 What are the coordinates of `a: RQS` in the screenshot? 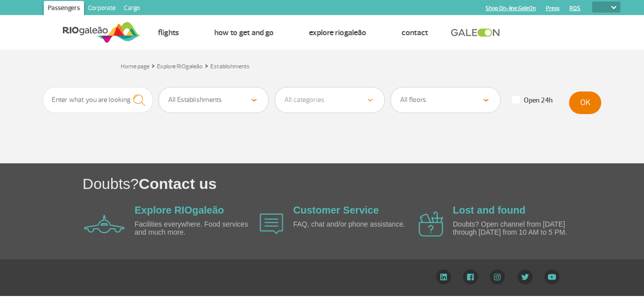 It's located at (575, 8).